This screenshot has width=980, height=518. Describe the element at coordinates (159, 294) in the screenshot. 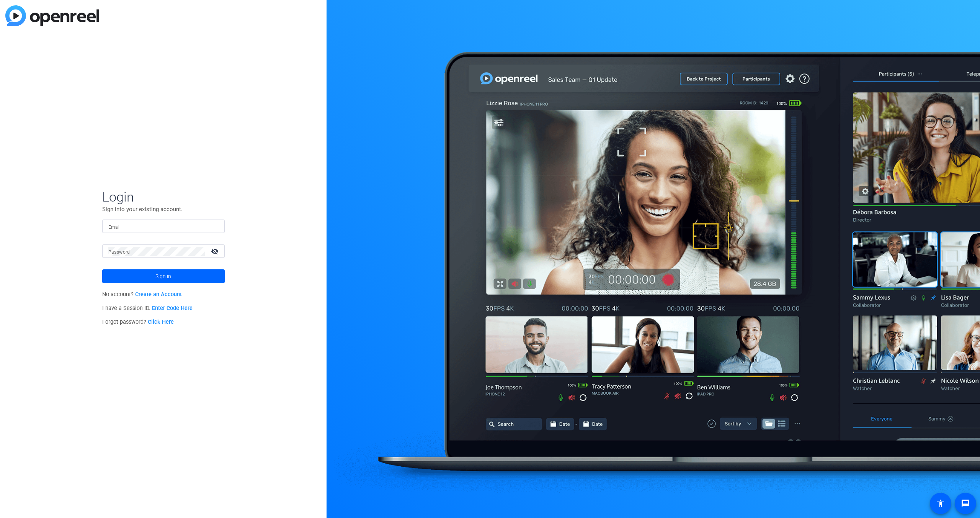

I see `a: Create an Account` at that location.